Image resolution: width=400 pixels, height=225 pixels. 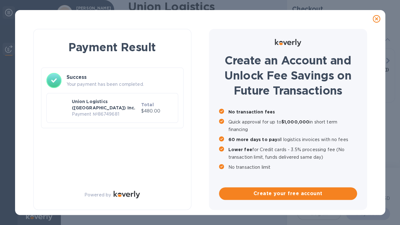 What do you see at coordinates (288, 75) in the screenshot?
I see `h1: Create an Account and Unlock Fee Savings on Future Transactions` at bounding box center [288, 75].